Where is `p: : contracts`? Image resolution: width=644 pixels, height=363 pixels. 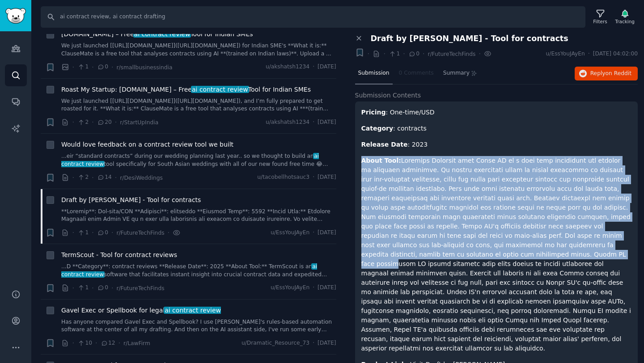
p: : contracts is located at coordinates (496, 128).